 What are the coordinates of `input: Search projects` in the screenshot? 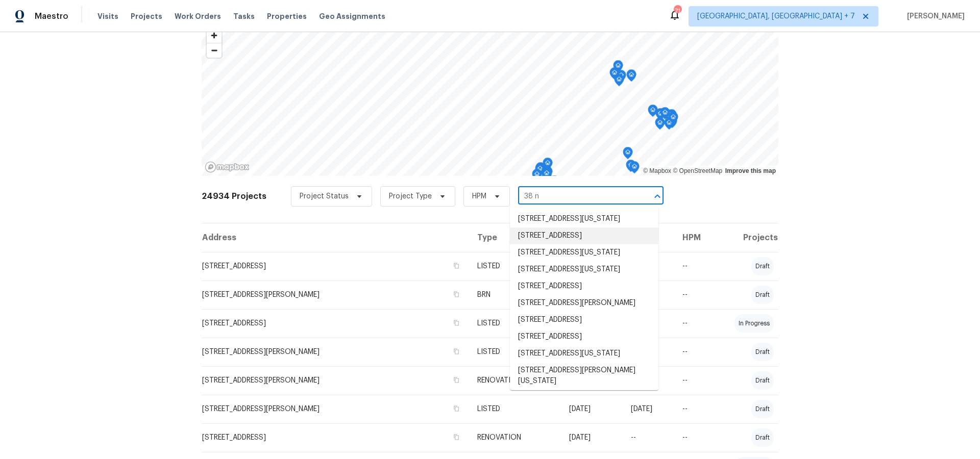 It's located at (576, 197).